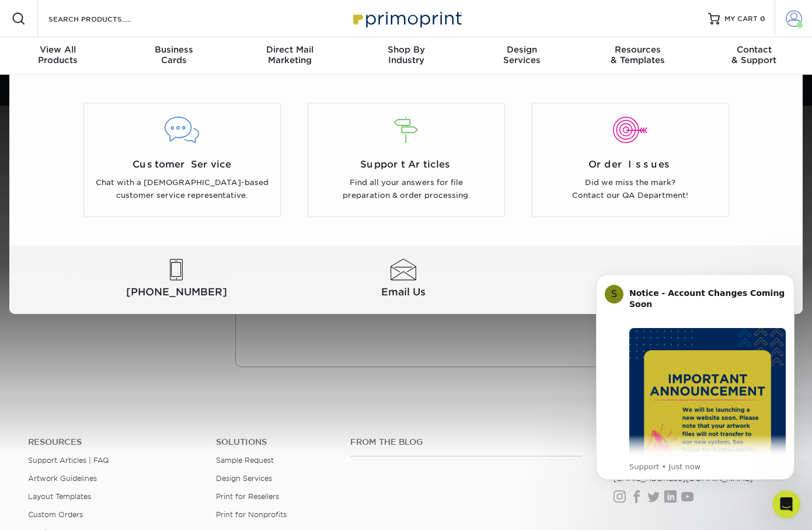 This screenshot has height=530, width=812. What do you see at coordinates (630, 160) in the screenshot?
I see `a: Order Issues Did we miss the mark? Contact our QA Department!` at bounding box center [630, 160].